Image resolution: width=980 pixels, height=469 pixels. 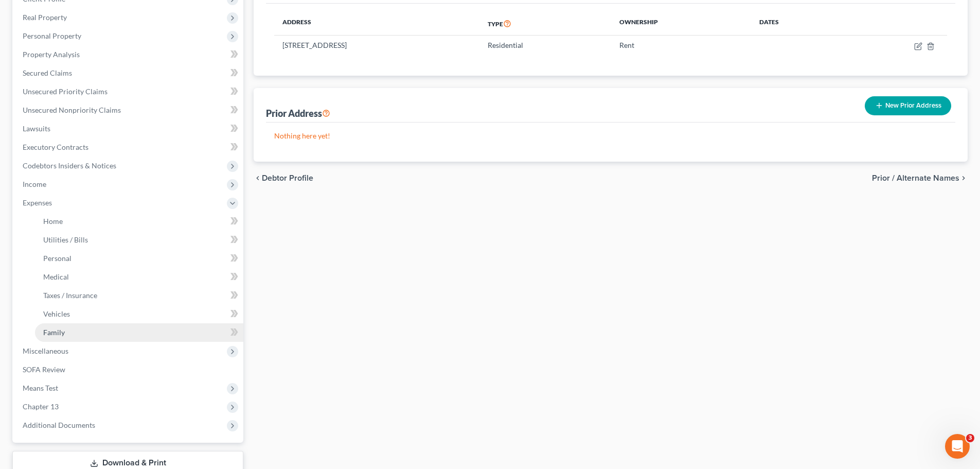 I want to click on th: Dates, so click(x=797, y=24).